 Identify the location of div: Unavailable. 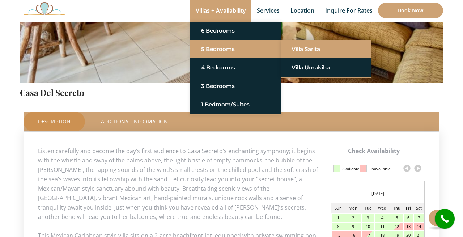
(380, 169).